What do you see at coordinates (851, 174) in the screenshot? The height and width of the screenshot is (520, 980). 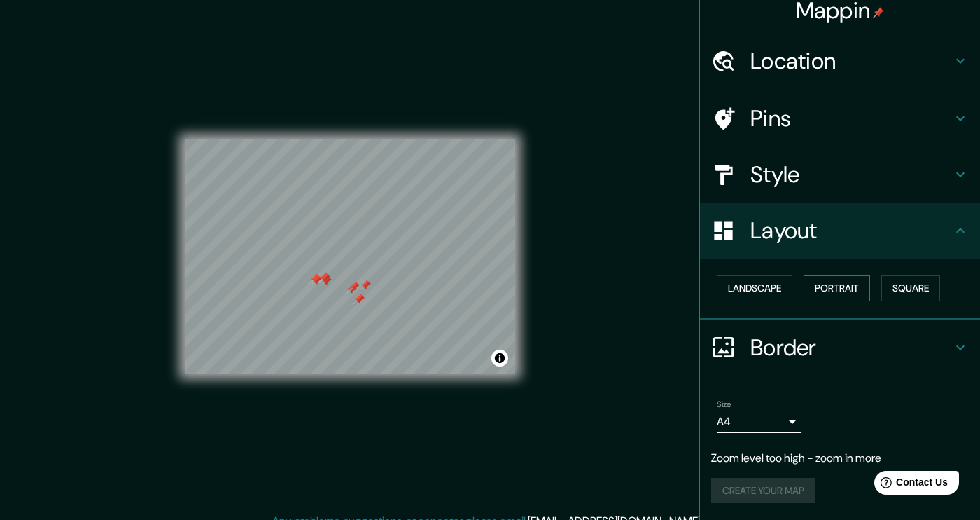 I see `h4: Style` at bounding box center [851, 174].